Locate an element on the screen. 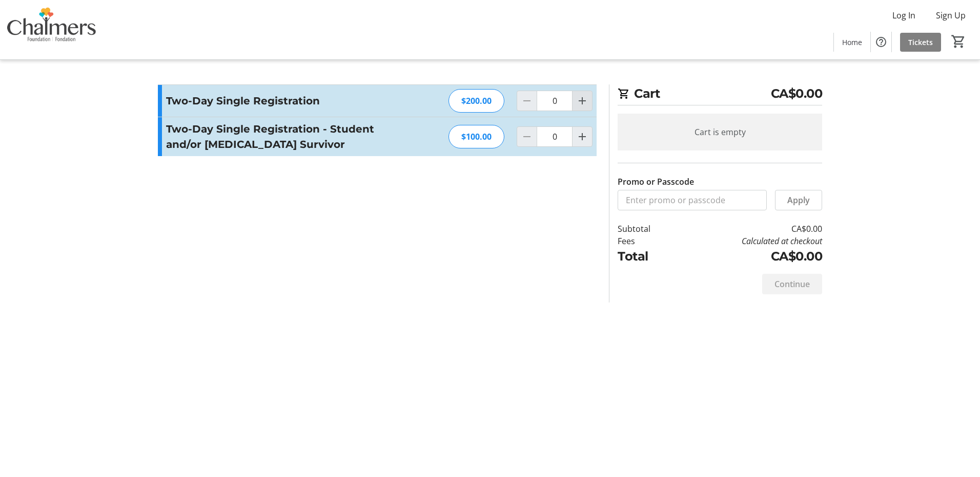 This screenshot has height=477, width=980. span: Tickets is located at coordinates (921, 42).